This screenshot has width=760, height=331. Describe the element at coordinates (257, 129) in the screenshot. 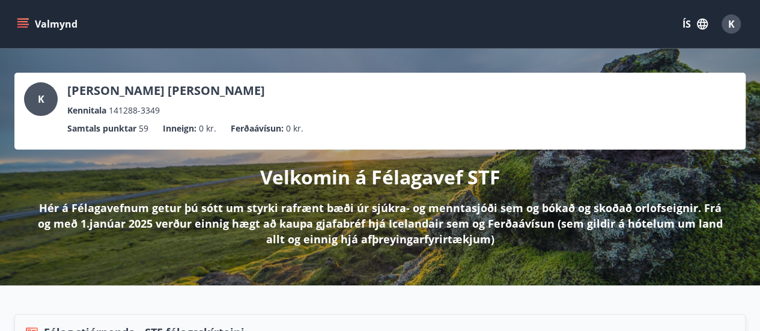

I see `p: Ferðaávísun :` at that location.